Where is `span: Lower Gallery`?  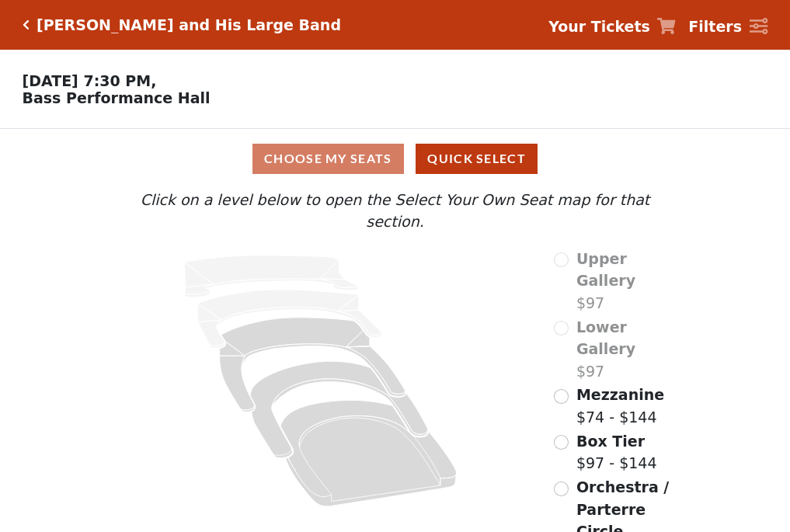
span: Lower Gallery is located at coordinates (606, 338).